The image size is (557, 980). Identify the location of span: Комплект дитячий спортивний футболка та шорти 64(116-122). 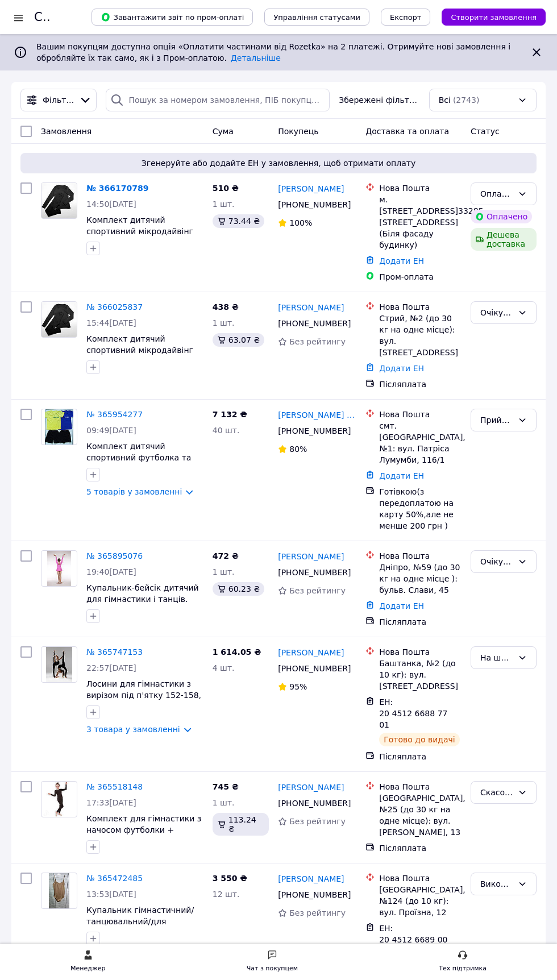
(139, 458).